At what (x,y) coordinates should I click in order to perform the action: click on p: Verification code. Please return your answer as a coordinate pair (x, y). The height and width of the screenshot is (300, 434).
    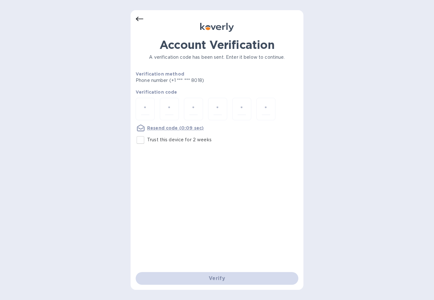
    Looking at the image, I should click on (217, 92).